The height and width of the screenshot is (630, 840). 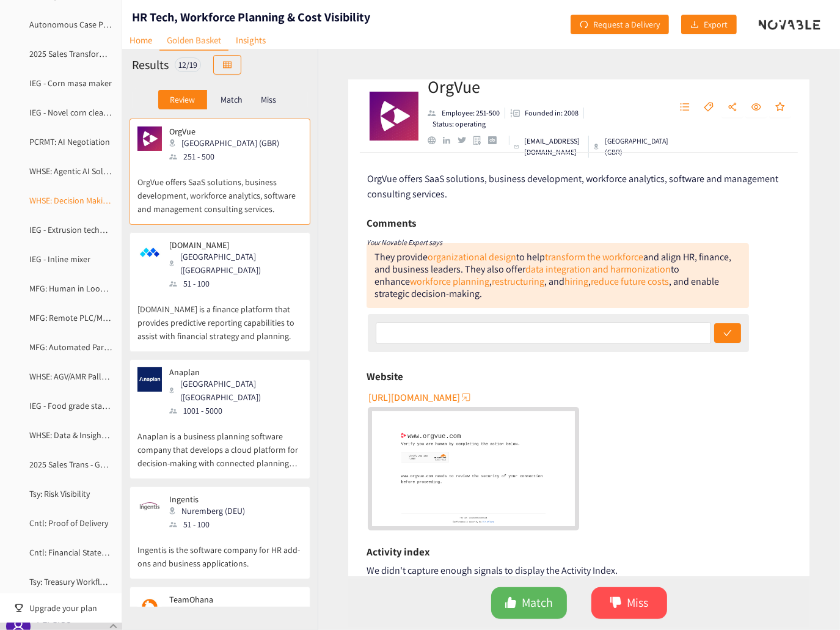 I want to click on a: 2025 Sales Transformation - Gamification, so click(x=104, y=54).